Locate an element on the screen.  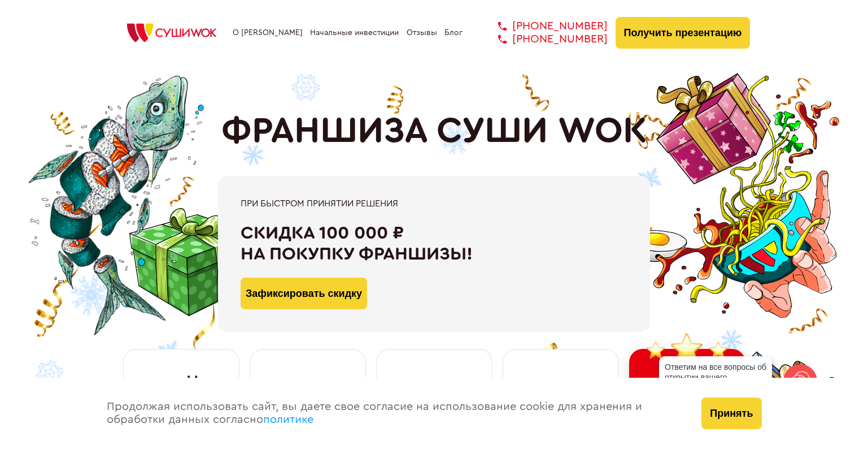
span: 1-й is located at coordinates (181, 390).